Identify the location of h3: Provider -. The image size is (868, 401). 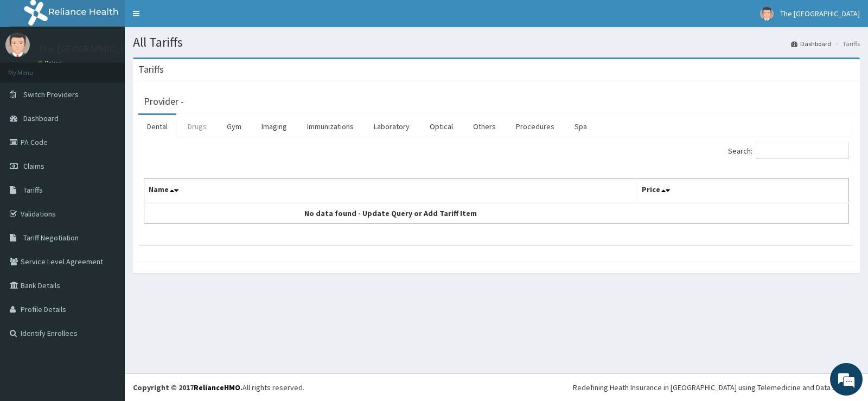
(164, 102).